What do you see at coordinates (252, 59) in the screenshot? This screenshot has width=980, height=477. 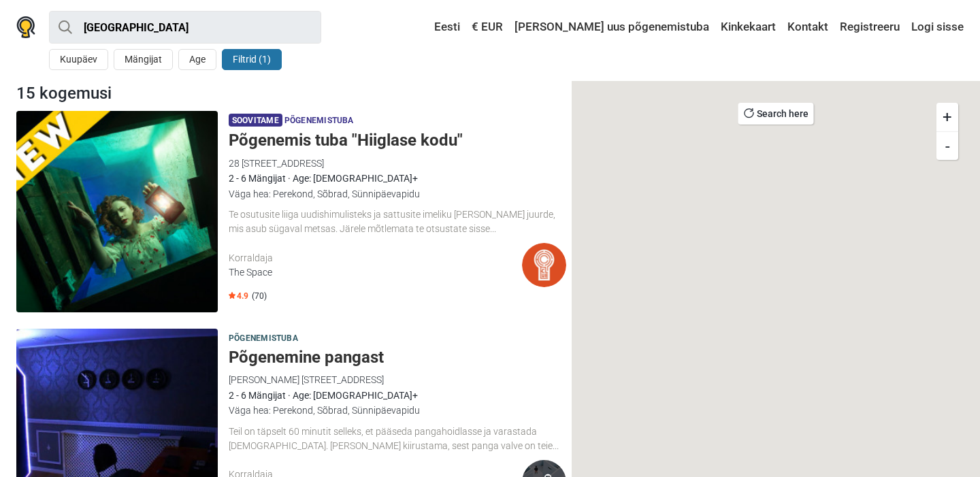 I see `button: Filtrid (1)` at bounding box center [252, 59].